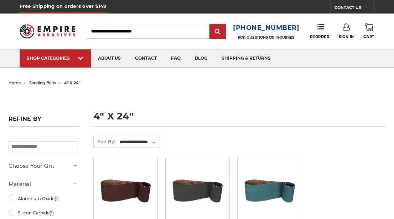 This screenshot has width=394, height=219. Describe the element at coordinates (201, 58) in the screenshot. I see `a: blog` at that location.